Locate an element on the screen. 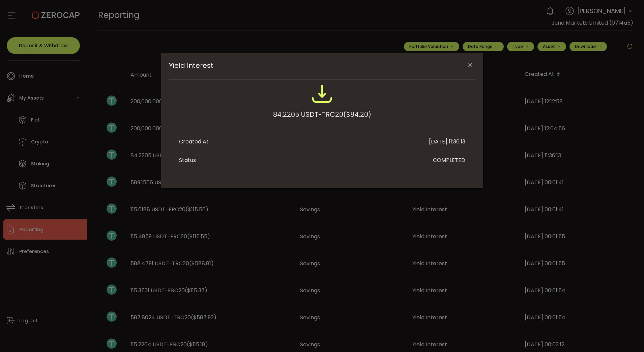  div: Created At is located at coordinates (194, 142).